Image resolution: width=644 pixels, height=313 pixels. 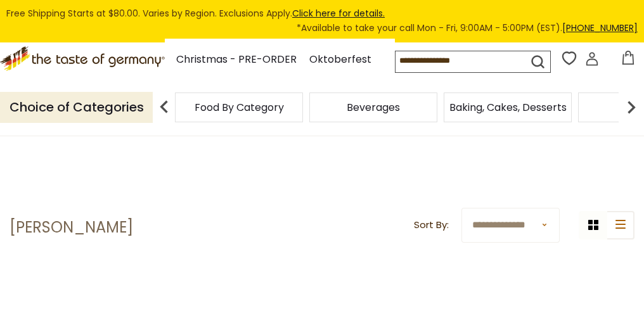 What do you see at coordinates (631, 107) in the screenshot?
I see `img: next arrow` at bounding box center [631, 107].